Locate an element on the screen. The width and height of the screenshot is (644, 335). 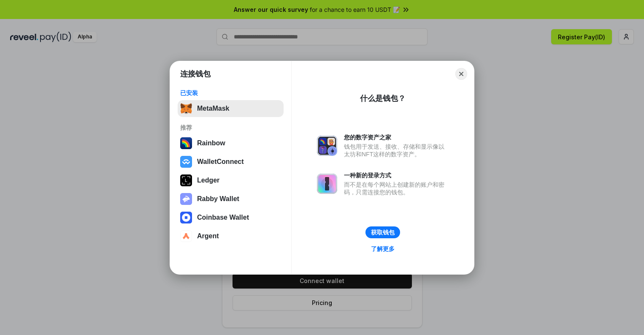
button: MetaMask is located at coordinates (230, 108).